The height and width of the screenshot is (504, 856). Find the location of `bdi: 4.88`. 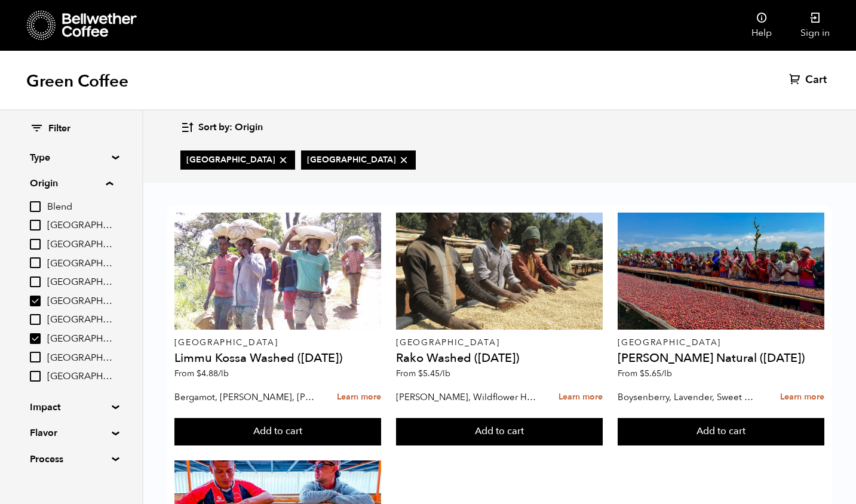

bdi: 4.88 is located at coordinates (213, 373).